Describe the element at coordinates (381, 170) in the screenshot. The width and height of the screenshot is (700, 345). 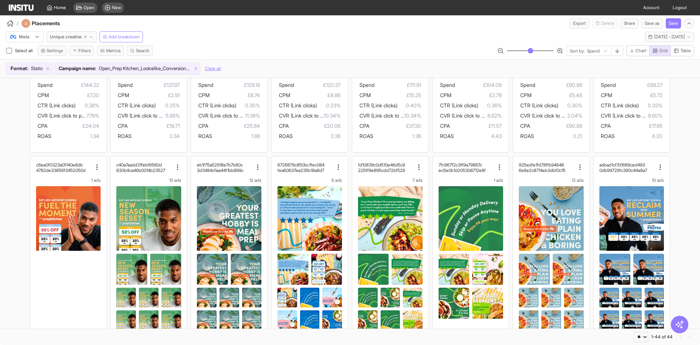
I see `h2: 225ff9e895cdd72bf529` at that location.